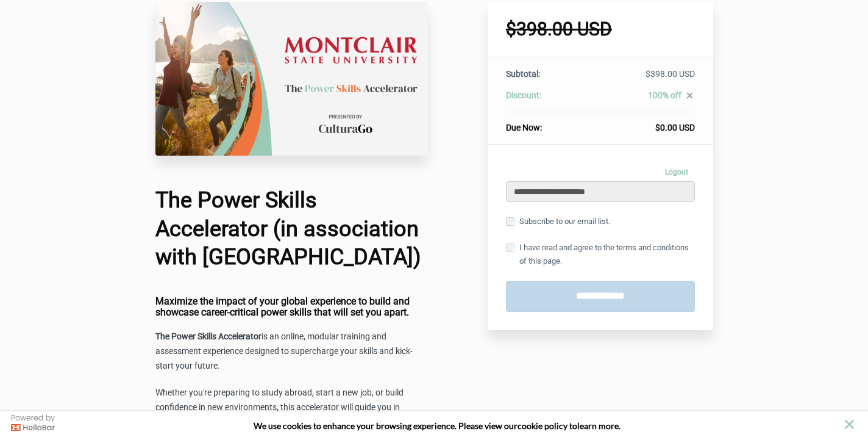  What do you see at coordinates (292, 307) in the screenshot?
I see `h4: Maximize the impact of your global experience to build and showcase career-critical power skills ...` at bounding box center [292, 307].